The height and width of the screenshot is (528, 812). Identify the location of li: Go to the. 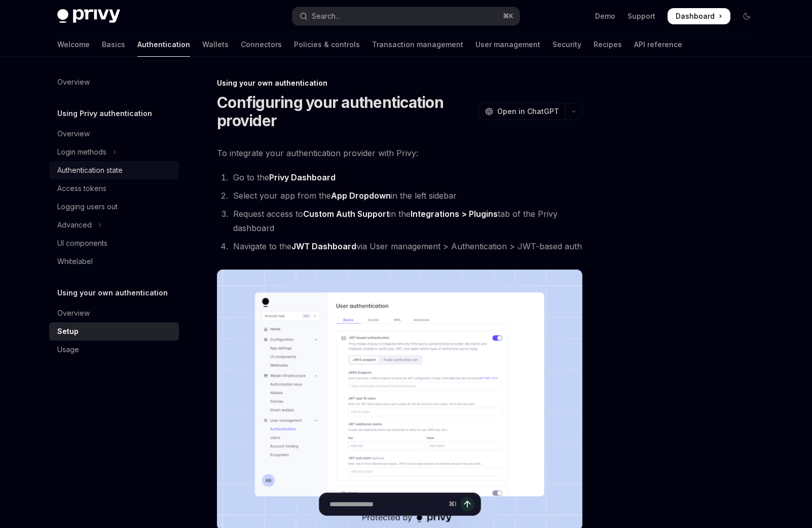
(406, 177).